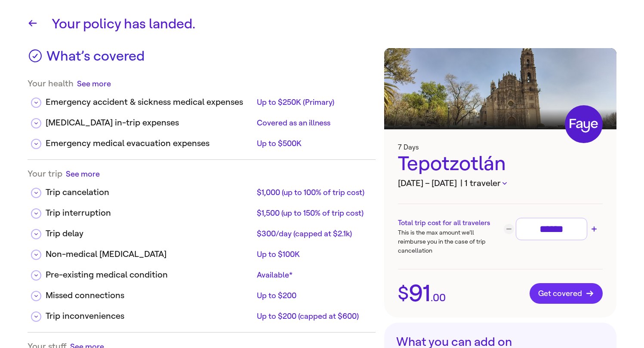  I want to click on div: Trip cancelation$1,000 (up to 100% of trip cost), so click(201, 189).